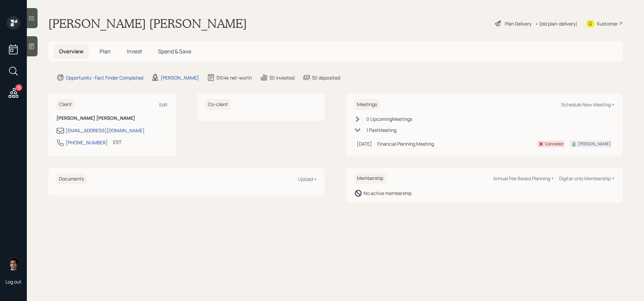 Image resolution: width=644 pixels, height=301 pixels. What do you see at coordinates (587, 179) in the screenshot?
I see `div: Digital-only Membership +` at bounding box center [587, 179].